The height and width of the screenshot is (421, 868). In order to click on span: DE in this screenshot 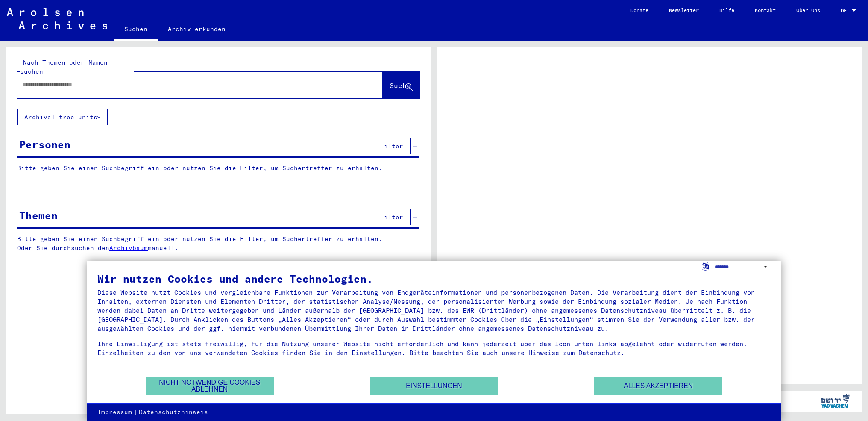, I will do `click(846, 11)`.